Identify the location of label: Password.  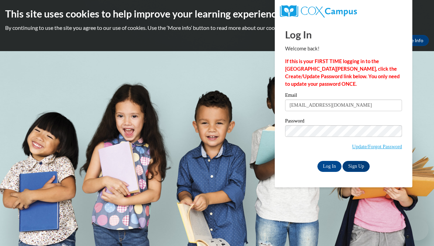
(343, 122).